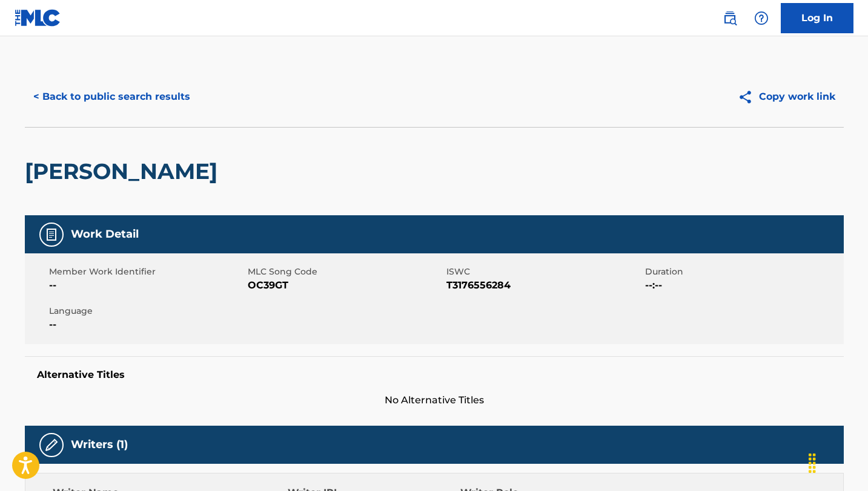 The width and height of the screenshot is (868, 491). I want to click on h5: Alternative Titles, so click(434, 375).